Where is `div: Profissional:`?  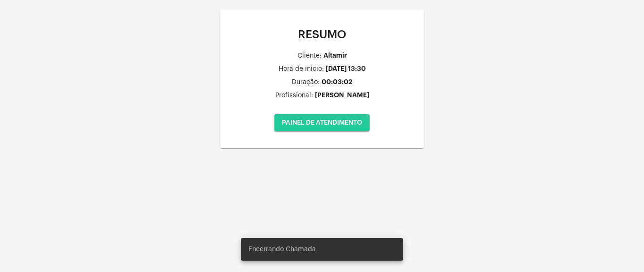
div: Profissional: is located at coordinates (294, 96).